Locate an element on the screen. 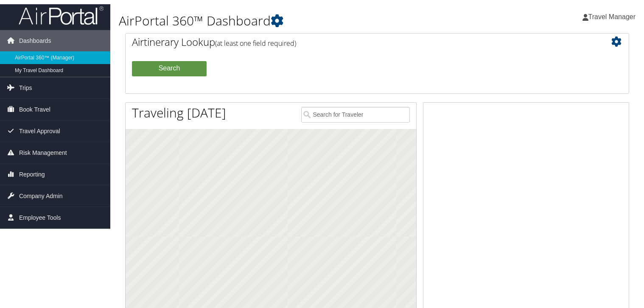  span: Travel Approval is located at coordinates (40, 131).